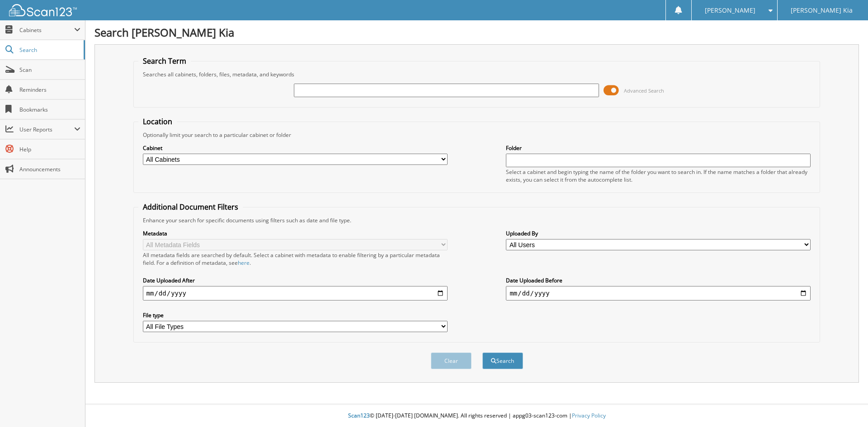 Image resolution: width=868 pixels, height=427 pixels. I want to click on span: Announcements, so click(50, 169).